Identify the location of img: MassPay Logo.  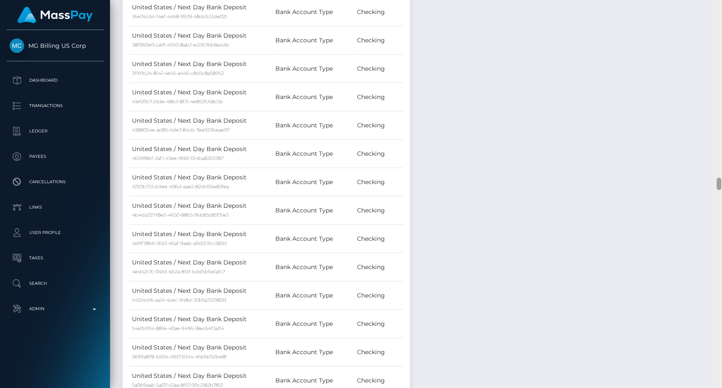
(55, 15).